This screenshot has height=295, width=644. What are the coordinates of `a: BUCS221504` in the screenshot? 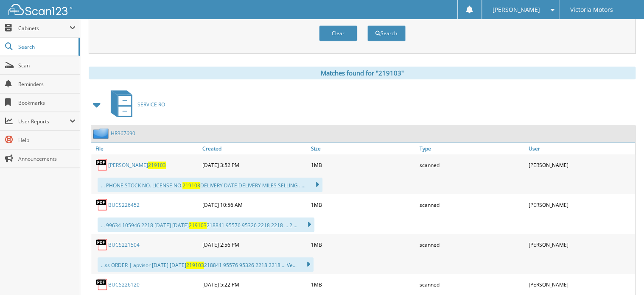 It's located at (124, 244).